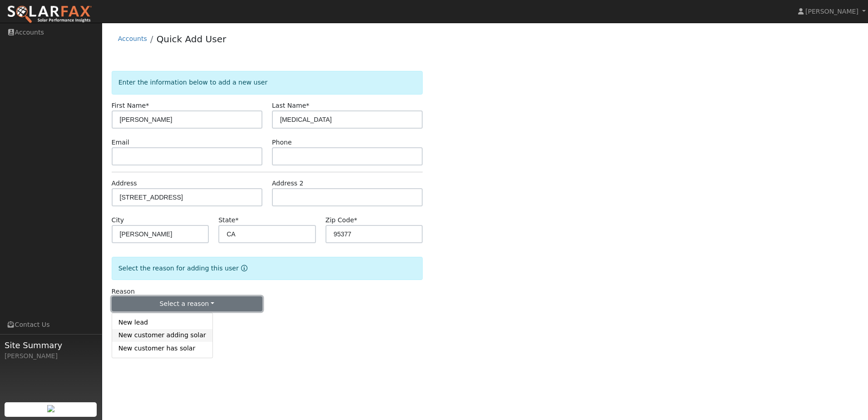  What do you see at coordinates (229, 220) in the screenshot?
I see `label: State` at bounding box center [229, 220].